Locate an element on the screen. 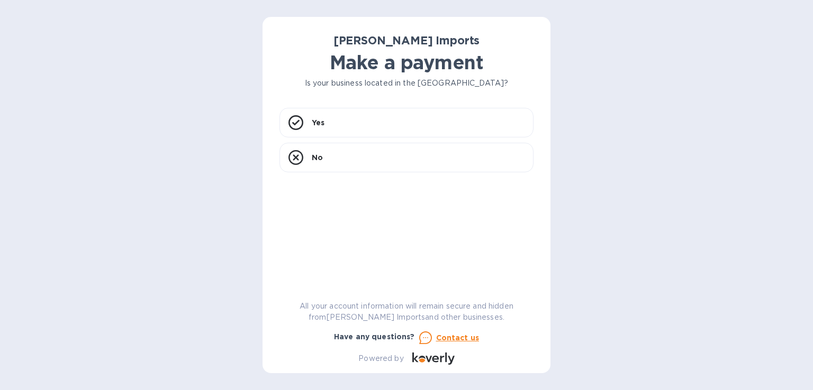  p: Powered by is located at coordinates (380, 359).